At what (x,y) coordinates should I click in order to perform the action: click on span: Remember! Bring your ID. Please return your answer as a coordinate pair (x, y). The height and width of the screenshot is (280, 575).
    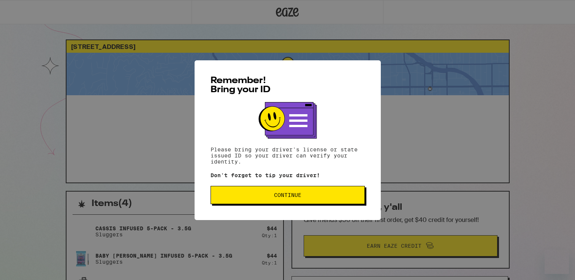
    Looking at the image, I should click on (241, 86).